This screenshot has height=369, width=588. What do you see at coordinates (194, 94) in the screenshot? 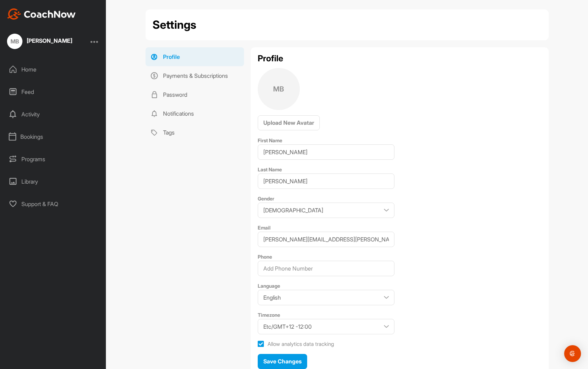
I see `a: Password` at bounding box center [194, 94].